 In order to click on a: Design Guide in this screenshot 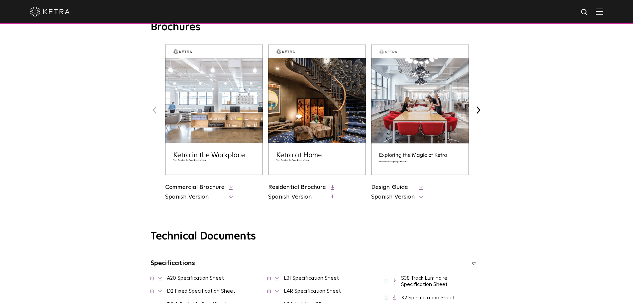, I will do `click(390, 187)`.